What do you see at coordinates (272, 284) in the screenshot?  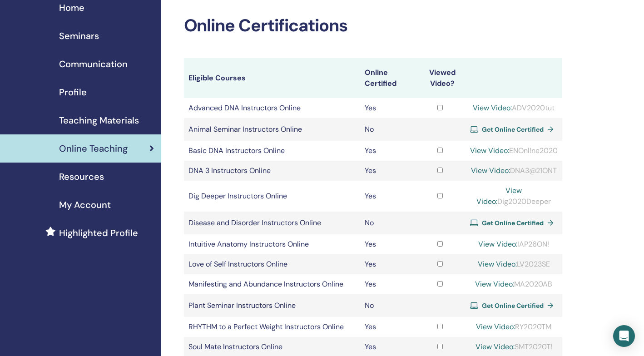 I see `td: Manifesting and Abundance Instructors Online` at bounding box center [272, 284].